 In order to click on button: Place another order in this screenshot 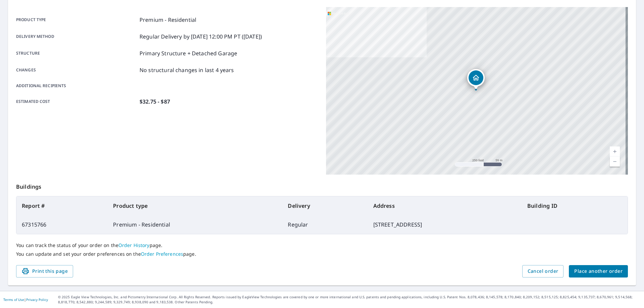, I will do `click(598, 271)`.